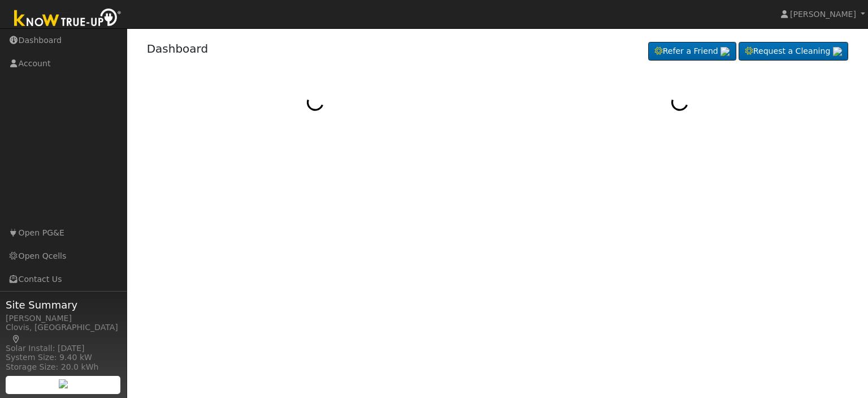  Describe the element at coordinates (178, 48) in the screenshot. I see `a: Dashboard` at that location.